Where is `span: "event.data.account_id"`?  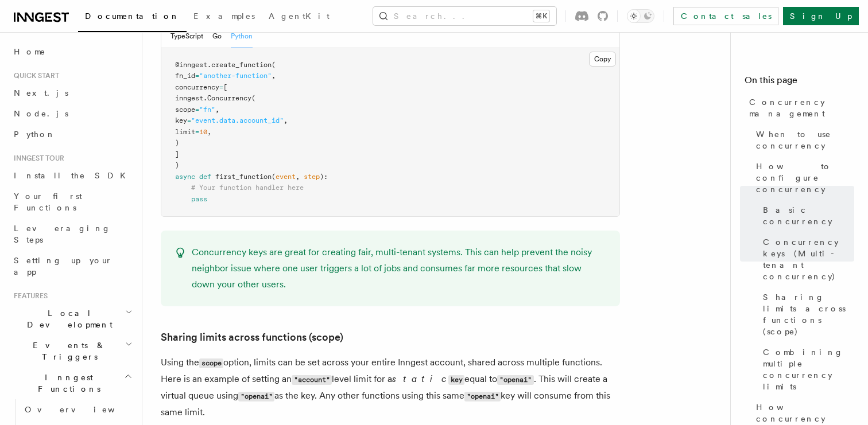 span: "event.data.account_id" is located at coordinates (237, 121).